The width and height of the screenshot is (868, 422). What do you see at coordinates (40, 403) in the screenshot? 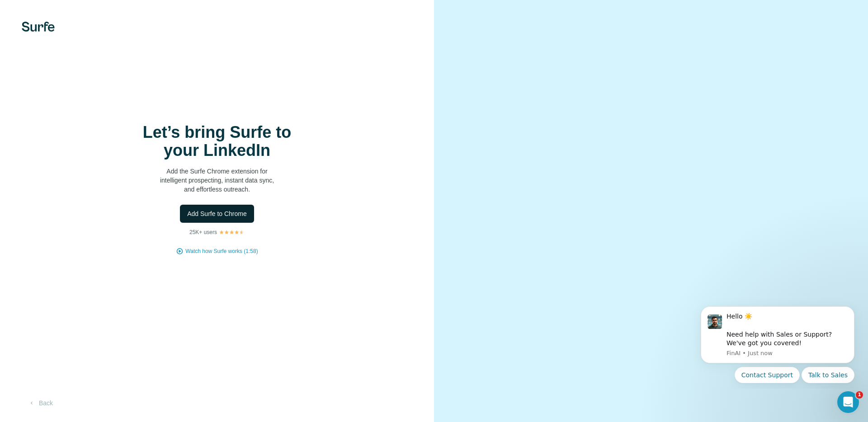
I see `button: Back` at bounding box center [40, 403].